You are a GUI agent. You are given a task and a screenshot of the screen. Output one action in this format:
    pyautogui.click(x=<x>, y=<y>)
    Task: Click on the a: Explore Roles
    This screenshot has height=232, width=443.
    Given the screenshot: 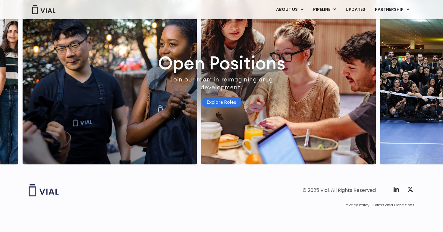 What is the action you would take?
    pyautogui.click(x=222, y=102)
    